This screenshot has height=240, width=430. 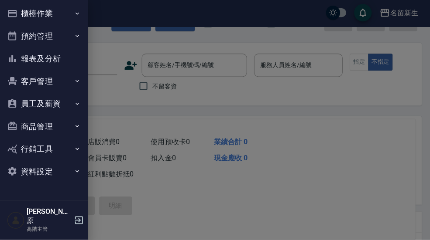 What do you see at coordinates (44, 150) in the screenshot?
I see `button: 行銷工具` at bounding box center [44, 150].